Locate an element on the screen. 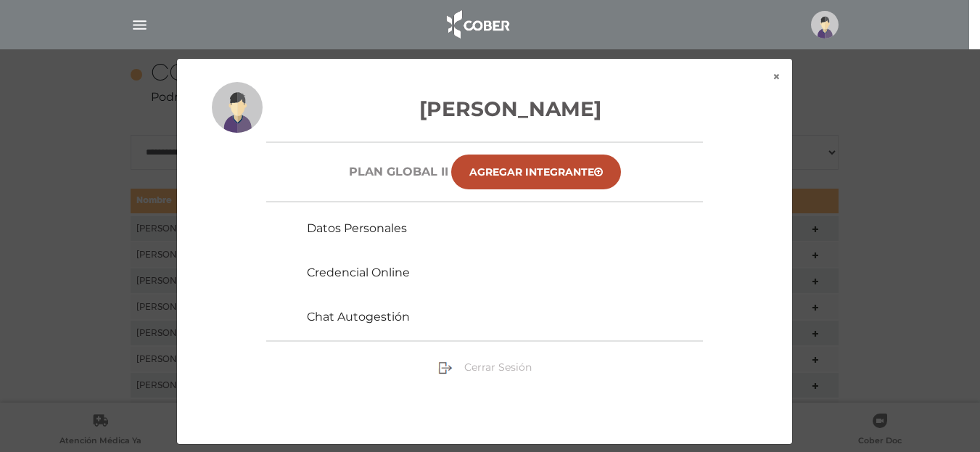 This screenshot has height=452, width=980. img: Cober_menu-lines-white.svg is located at coordinates (140, 25).